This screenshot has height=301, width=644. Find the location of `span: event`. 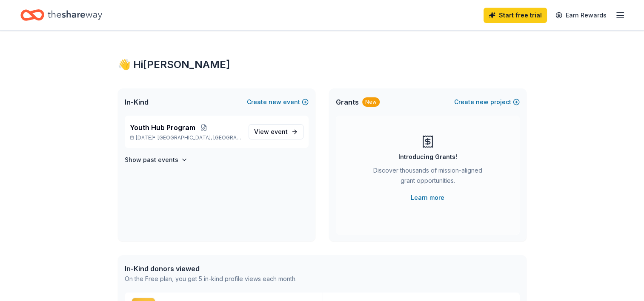

span: event is located at coordinates (279, 132).